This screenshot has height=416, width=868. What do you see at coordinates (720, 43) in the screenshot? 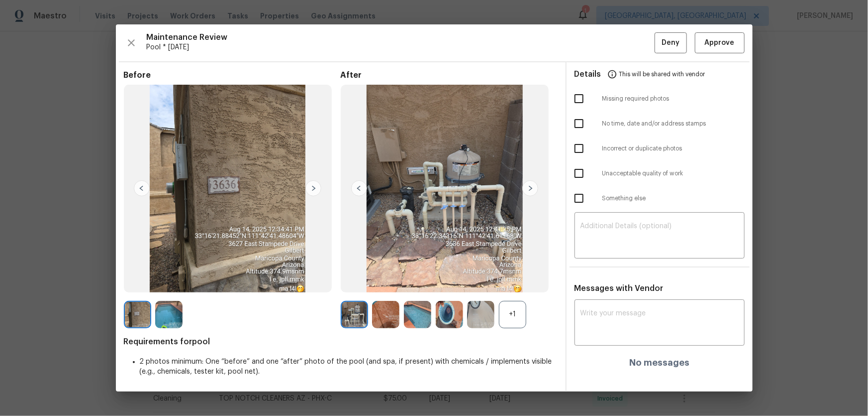
I see `span: Approve` at bounding box center [720, 43].